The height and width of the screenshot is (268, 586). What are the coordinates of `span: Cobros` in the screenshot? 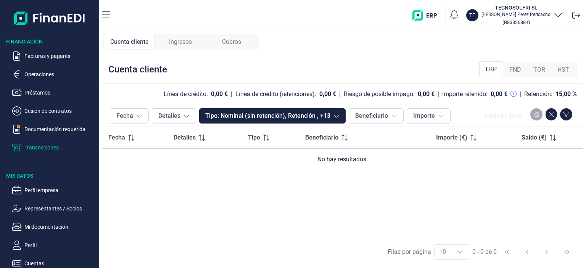 It's located at (232, 42).